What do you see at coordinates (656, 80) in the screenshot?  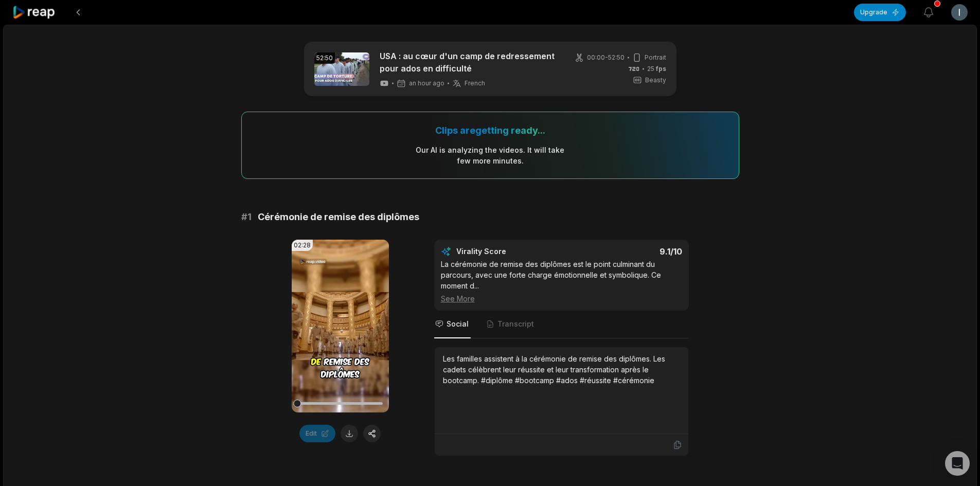 I see `span: Beasty` at bounding box center [656, 80].